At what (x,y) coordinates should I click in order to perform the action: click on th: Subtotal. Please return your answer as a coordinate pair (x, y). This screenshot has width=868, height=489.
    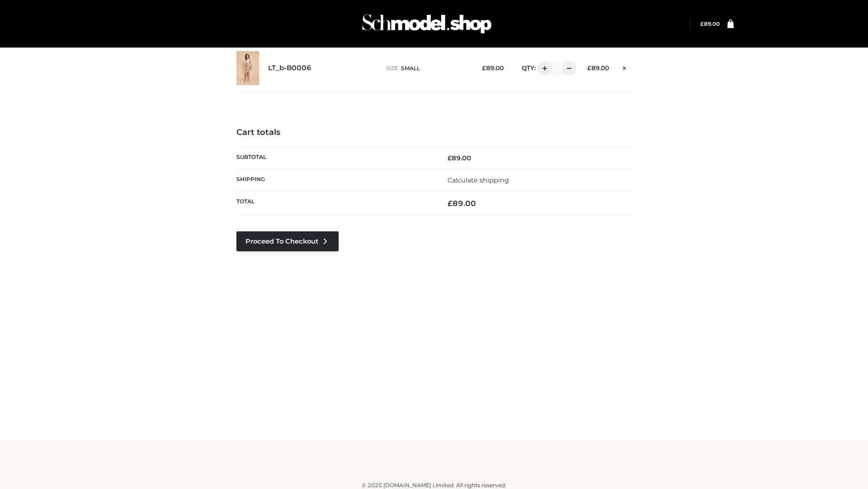
    Looking at the image, I should click on (335, 158).